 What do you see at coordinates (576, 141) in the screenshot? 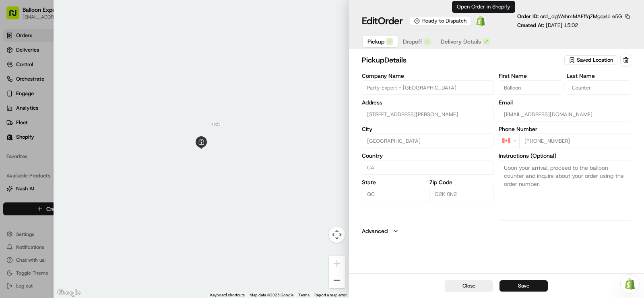
I see `input: Enter phone number` at bounding box center [576, 141].